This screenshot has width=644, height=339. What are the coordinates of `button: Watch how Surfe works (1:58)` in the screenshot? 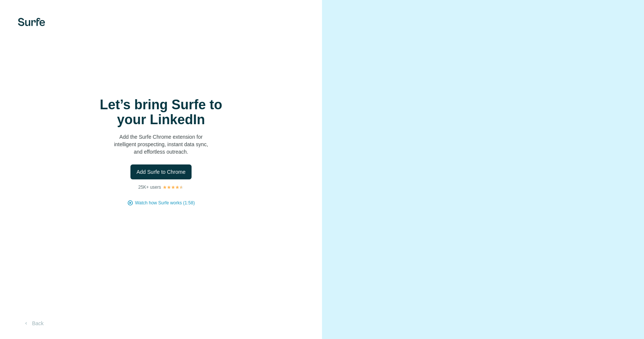 It's located at (165, 203).